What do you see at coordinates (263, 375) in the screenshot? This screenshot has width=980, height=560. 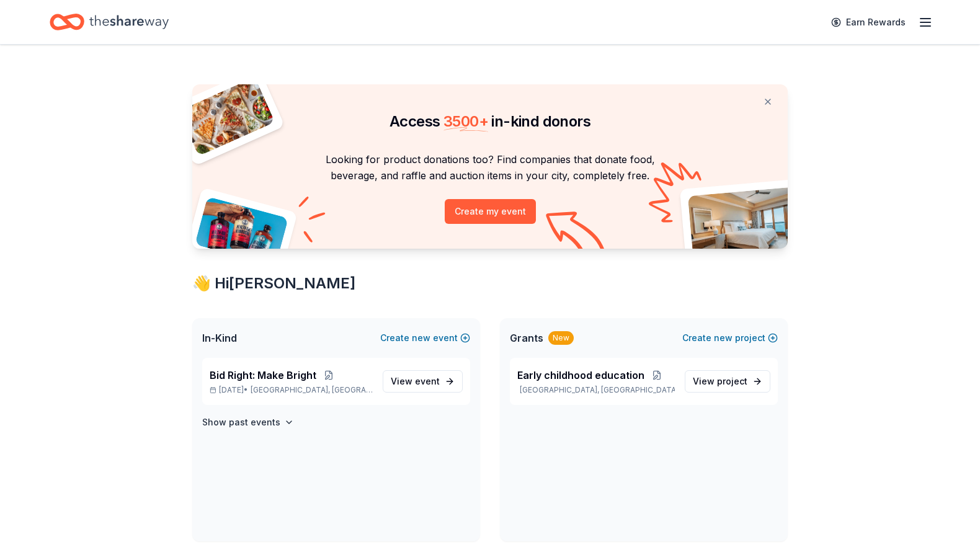 I see `span: Bid Right: Make Bright` at bounding box center [263, 375].